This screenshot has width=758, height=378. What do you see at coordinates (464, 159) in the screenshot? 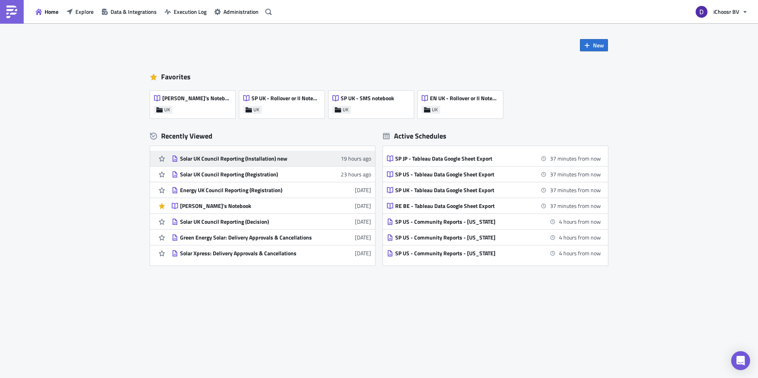
I see `div: SP JP - Tableau Data Google Sheet Export` at bounding box center [464, 159].